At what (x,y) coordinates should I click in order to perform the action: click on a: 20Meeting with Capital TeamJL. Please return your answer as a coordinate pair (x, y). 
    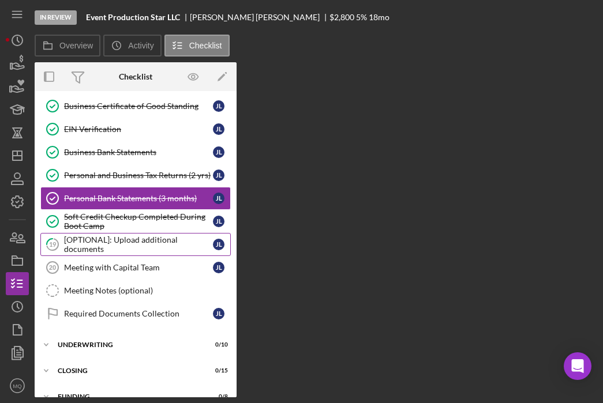
    Looking at the image, I should click on (136, 268).